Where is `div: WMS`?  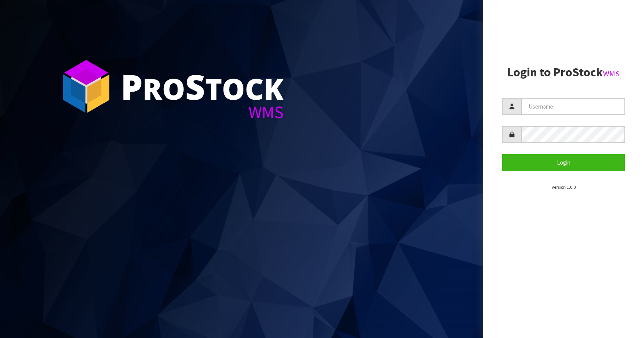 div: WMS is located at coordinates (202, 112).